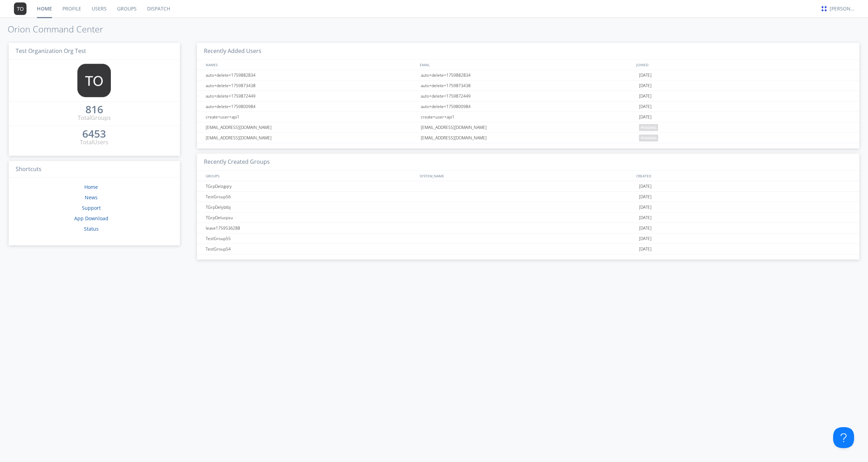 The image size is (868, 462). What do you see at coordinates (528, 162) in the screenshot?
I see `h3: Recently Created Groups` at bounding box center [528, 162].